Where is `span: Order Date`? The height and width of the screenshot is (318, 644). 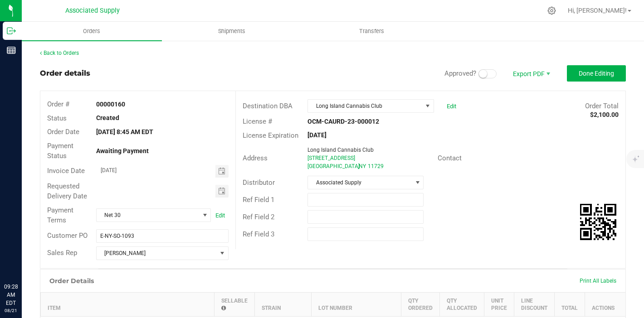 span: Order Date is located at coordinates (63, 132).